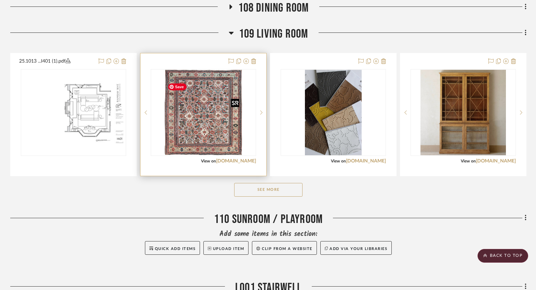 Image resolution: width=536 pixels, height=290 pixels. I want to click on button: 25.1013 ...I401 (1).pdf, so click(57, 62).